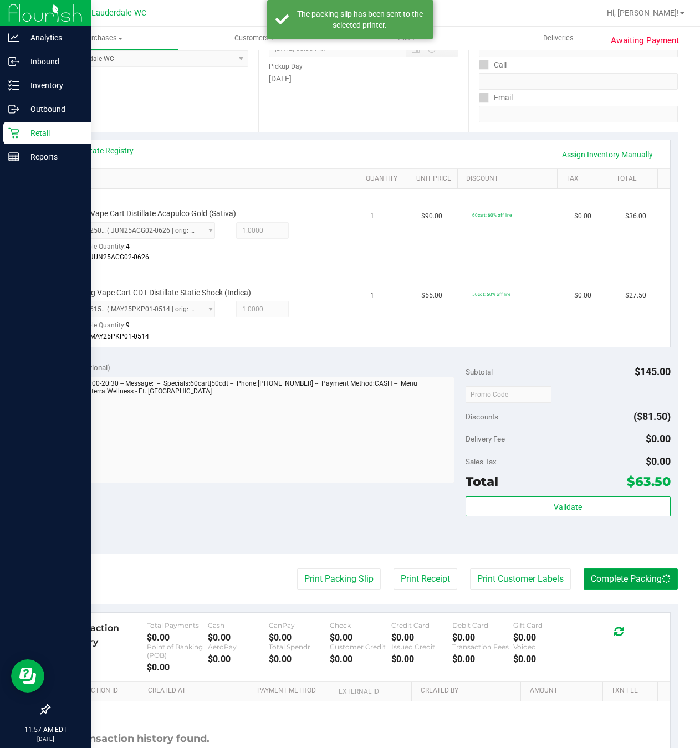 Image resolution: width=700 pixels, height=748 pixels. Describe the element at coordinates (482, 417) in the screenshot. I see `span: Discounts` at that location.